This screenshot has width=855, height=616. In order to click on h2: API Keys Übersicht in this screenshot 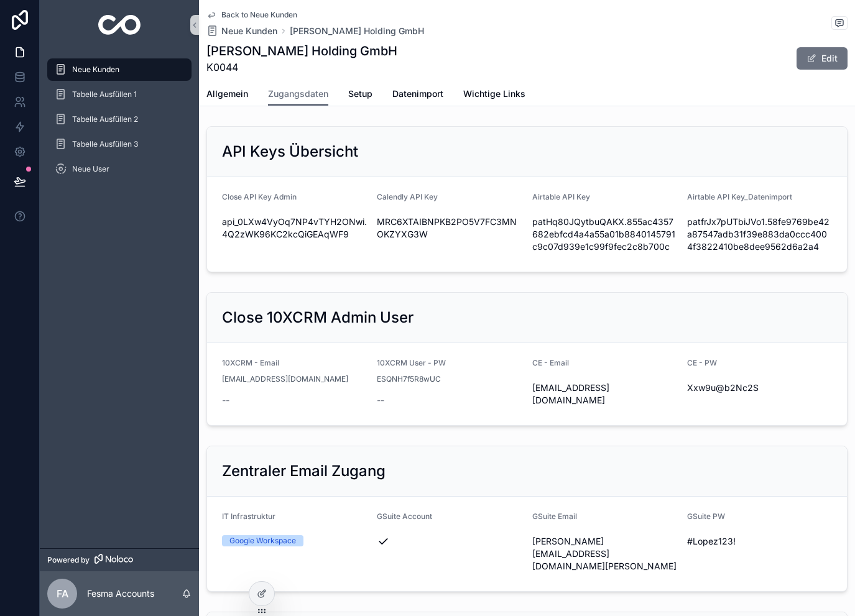, I will do `click(290, 152)`.